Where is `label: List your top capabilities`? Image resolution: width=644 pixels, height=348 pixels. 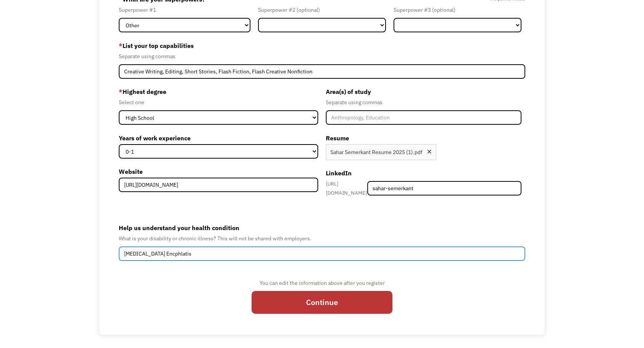
label: List your top capabilities is located at coordinates (322, 46).